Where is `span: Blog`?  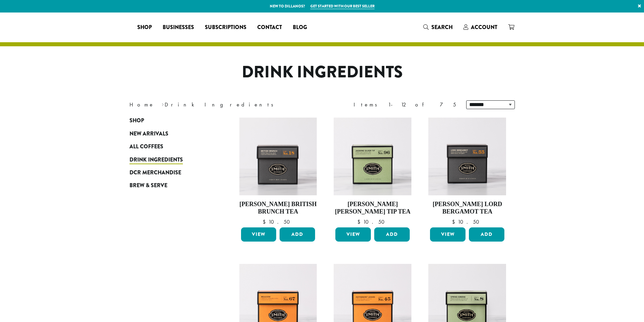
span: Blog is located at coordinates (300, 27).